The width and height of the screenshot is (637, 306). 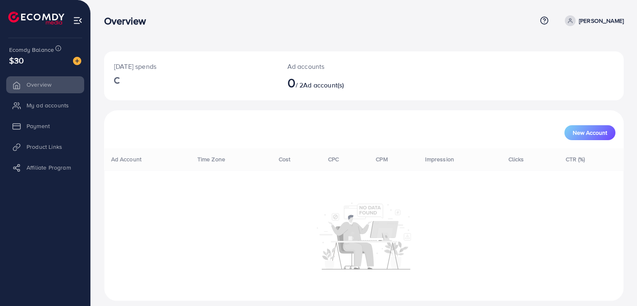 What do you see at coordinates (291, 83) in the screenshot?
I see `span: 0` at bounding box center [291, 83].